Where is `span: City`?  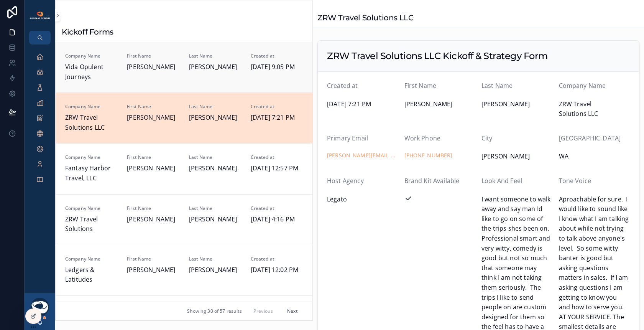 span: City is located at coordinates (487, 138).